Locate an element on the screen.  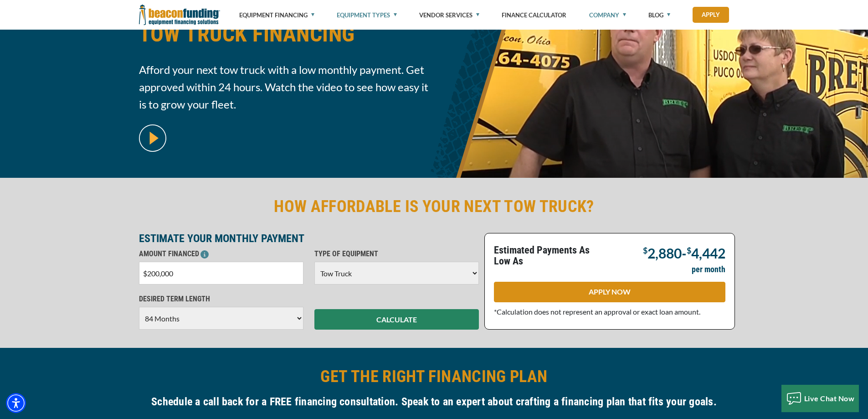
span: Afford your next tow truck with a low monthly payment. Get approved within 24 hours. Watch the vi... is located at coordinates (284, 87).